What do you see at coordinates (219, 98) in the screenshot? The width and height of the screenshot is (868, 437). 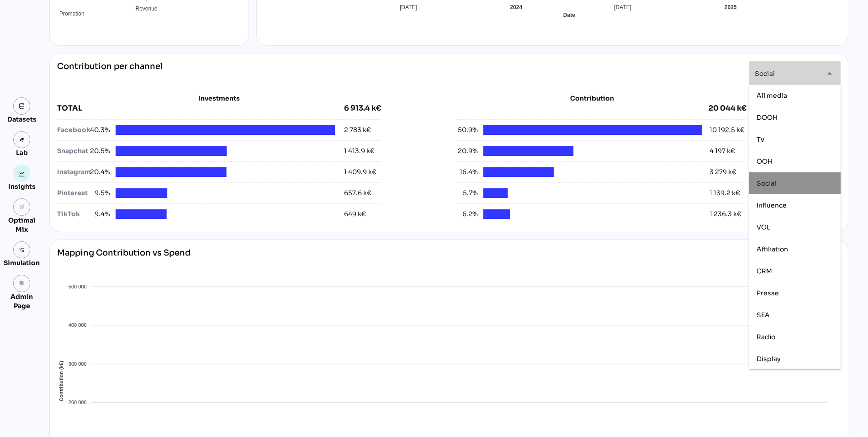 I see `div: Investments` at bounding box center [219, 98].